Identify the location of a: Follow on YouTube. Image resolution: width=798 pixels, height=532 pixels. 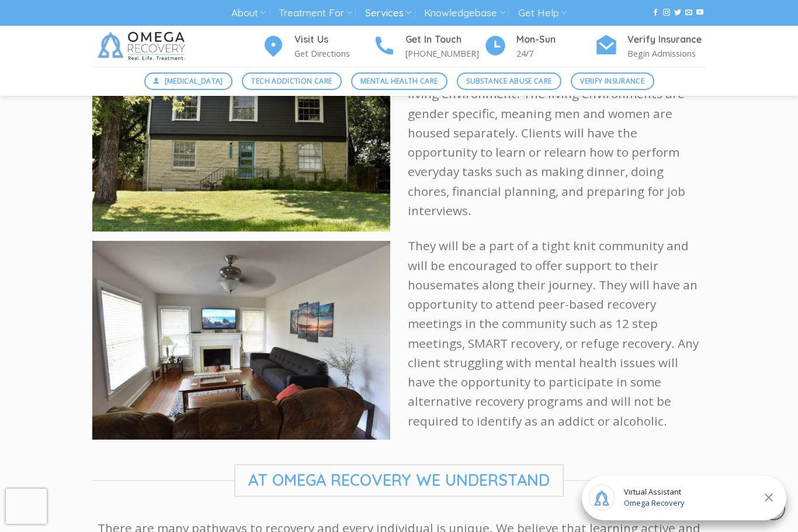
(700, 13).